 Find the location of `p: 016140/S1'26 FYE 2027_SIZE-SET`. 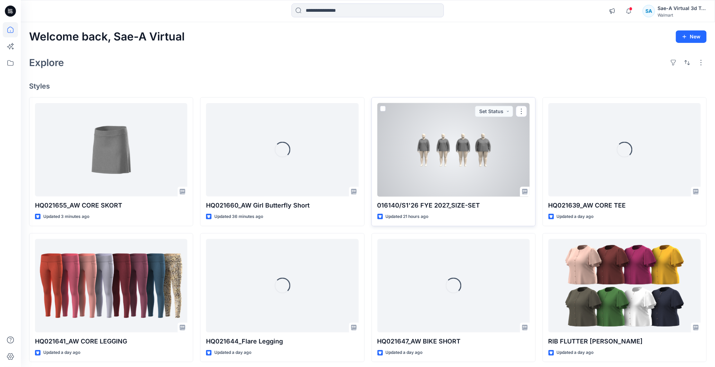

p: 016140/S1'26 FYE 2027_SIZE-SET is located at coordinates (454, 206).